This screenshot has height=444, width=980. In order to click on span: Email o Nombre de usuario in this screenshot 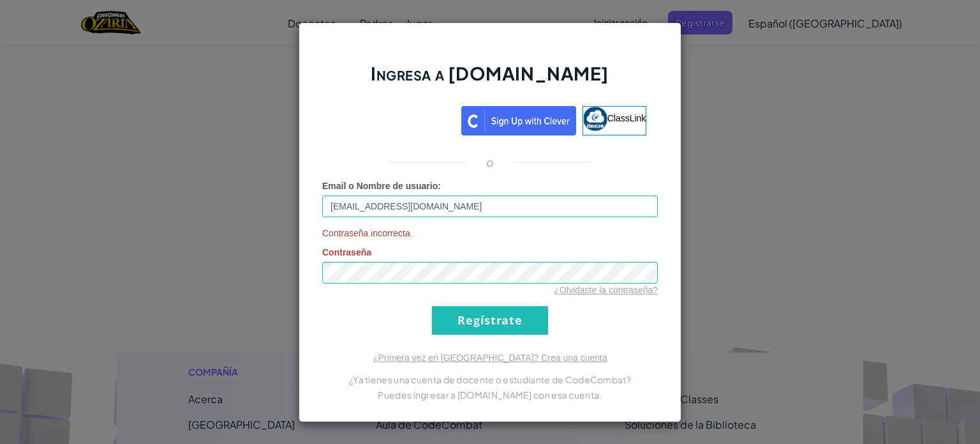, I will do `click(380, 186)`.